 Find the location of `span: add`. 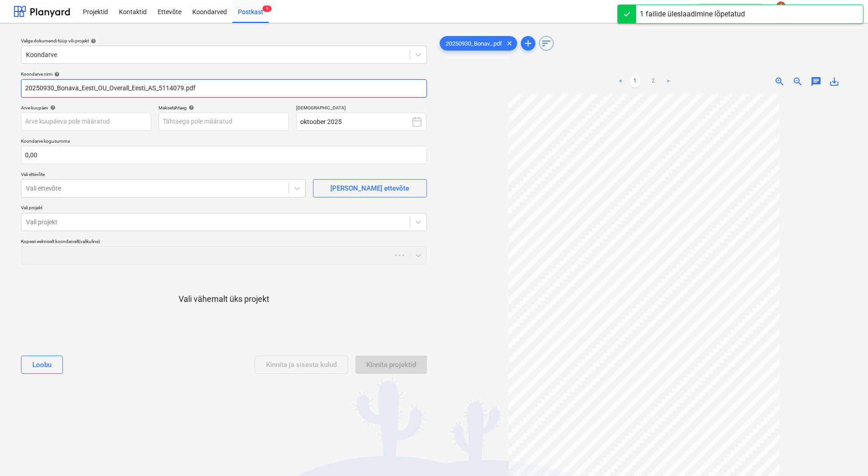

span: add is located at coordinates (528, 44).